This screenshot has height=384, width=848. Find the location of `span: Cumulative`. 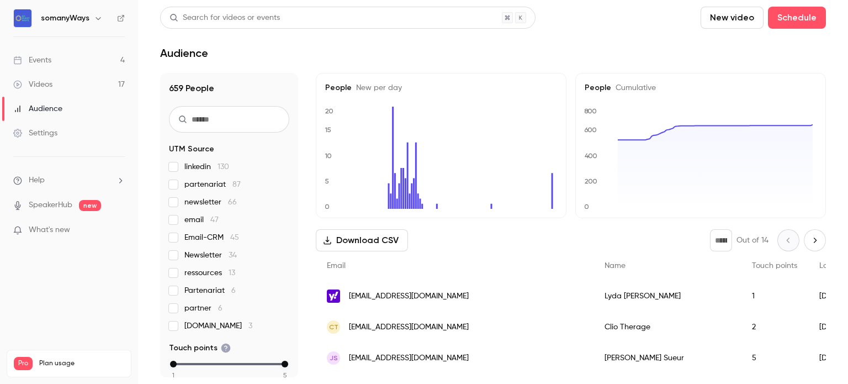

span: Cumulative is located at coordinates (633, 88).